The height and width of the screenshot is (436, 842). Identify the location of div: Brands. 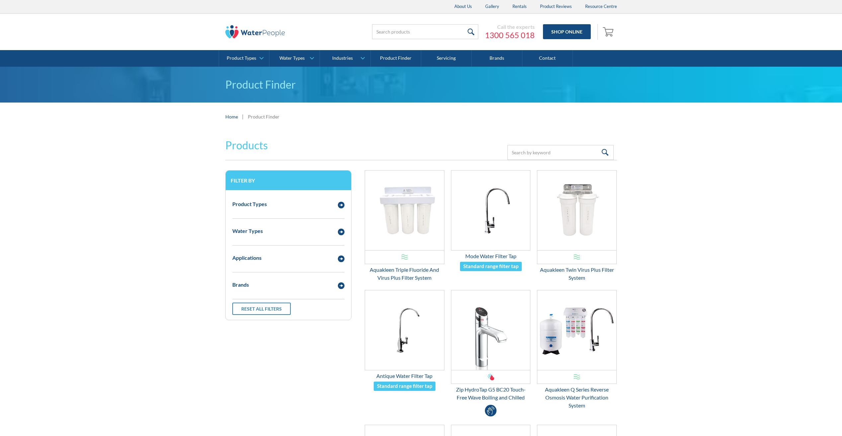
(241, 285).